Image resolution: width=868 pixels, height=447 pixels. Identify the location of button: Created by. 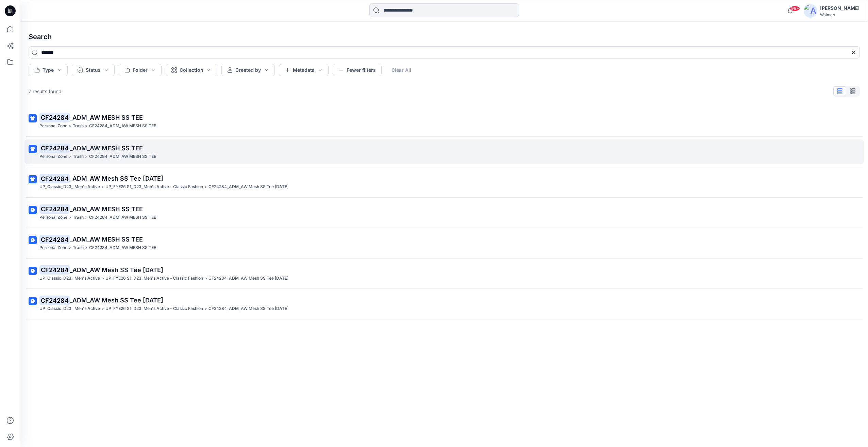
(248, 70).